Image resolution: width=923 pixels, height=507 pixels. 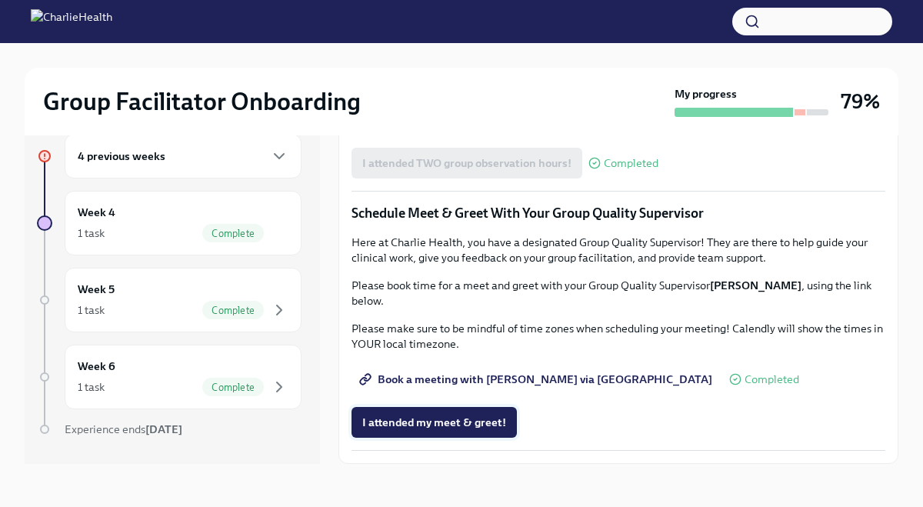 I want to click on p: Please make sure to be mindful of time zones when scheduling your meeting! Calendly will show the..., so click(x=619, y=336).